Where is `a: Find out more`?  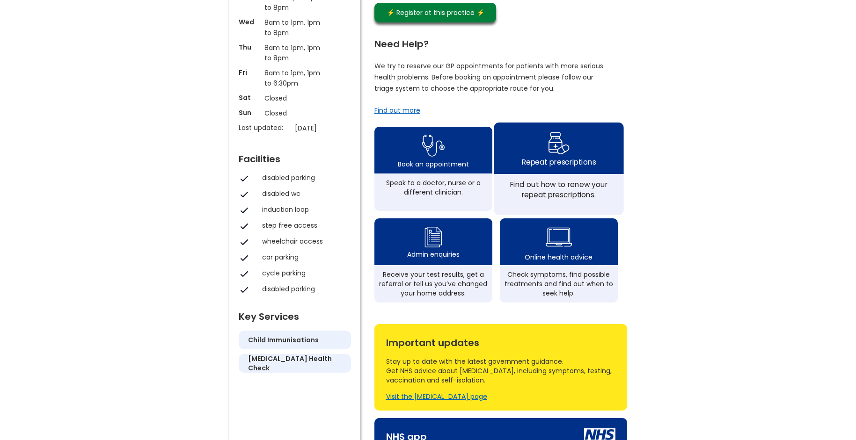 a: Find out more is located at coordinates (397, 110).